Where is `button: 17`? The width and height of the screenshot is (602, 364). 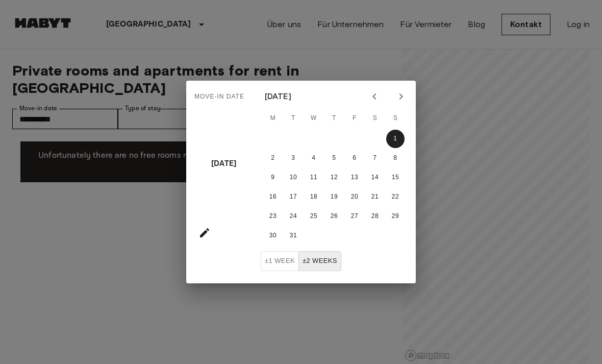
button: 17 is located at coordinates (294, 197).